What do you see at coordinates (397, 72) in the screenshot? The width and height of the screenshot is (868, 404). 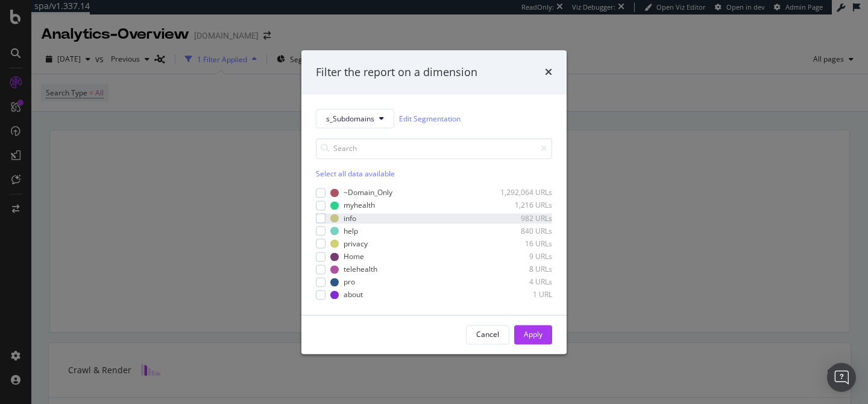 I see `div: Filter the report on a dimension` at bounding box center [397, 72].